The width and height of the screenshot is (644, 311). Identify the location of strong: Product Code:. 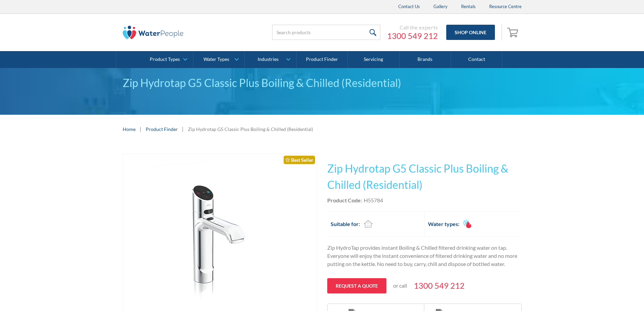
(344, 200).